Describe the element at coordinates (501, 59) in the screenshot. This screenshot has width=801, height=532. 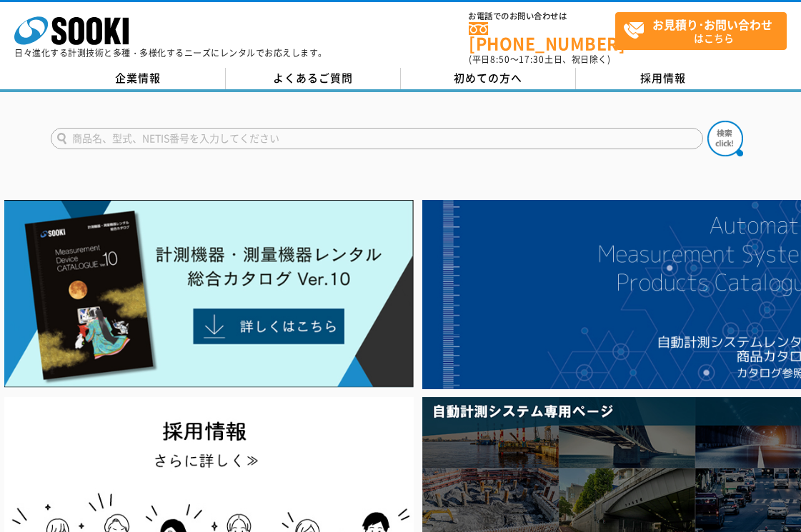
I see `span: 8:50` at that location.